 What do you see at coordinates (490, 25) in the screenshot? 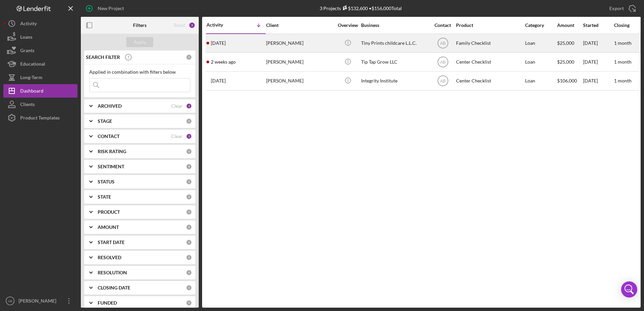
I see `div: Product` at bounding box center [490, 25].